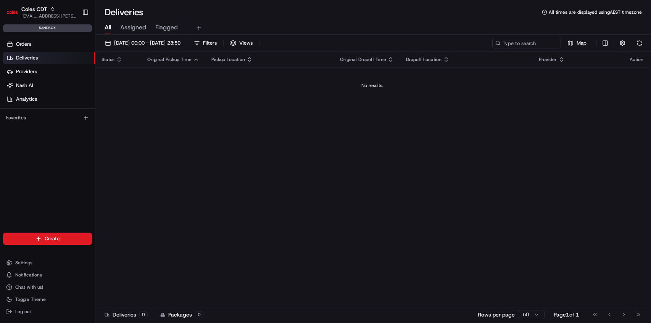  Describe the element at coordinates (637, 60) in the screenshot. I see `div: Action` at that location.